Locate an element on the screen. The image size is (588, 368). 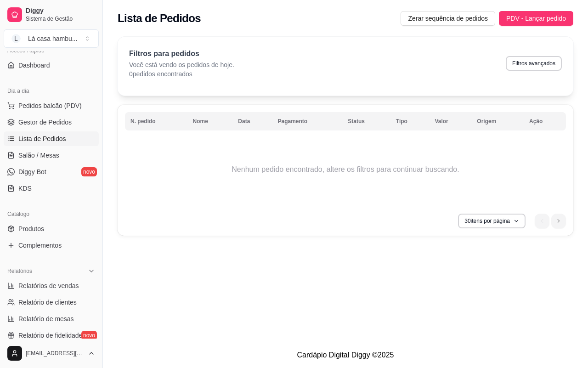
td: Nenhum pedido encontrado, altere os filtros para continuar buscando. is located at coordinates (346, 169).